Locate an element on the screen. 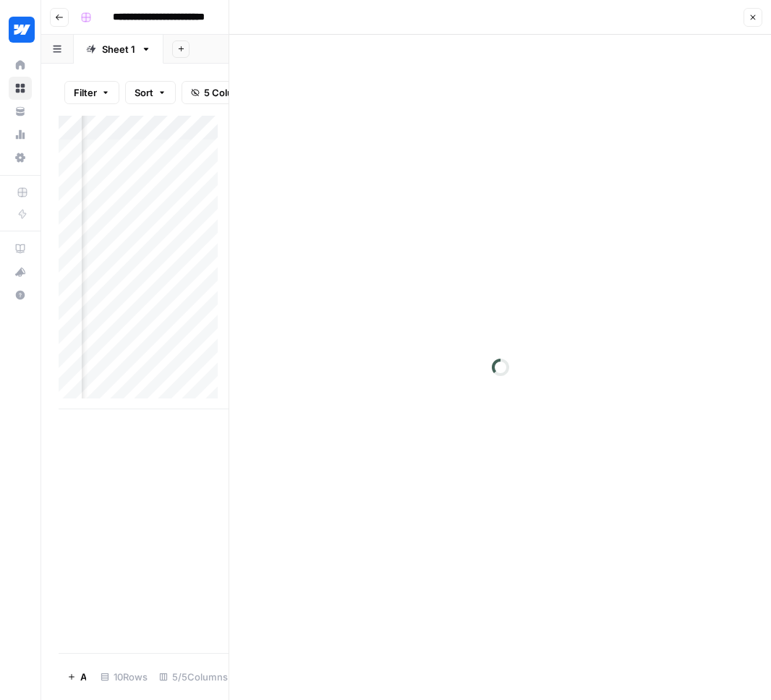  button: Add Row is located at coordinates (77, 677).